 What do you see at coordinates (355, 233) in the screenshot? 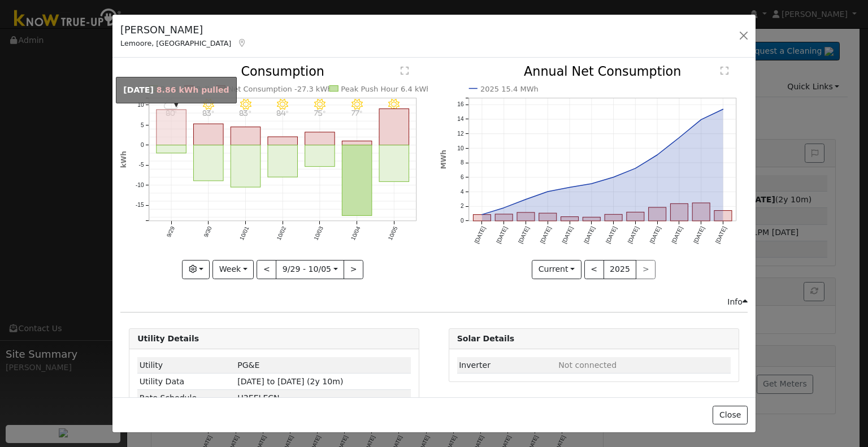
I see `text: 10/04` at bounding box center [355, 233].